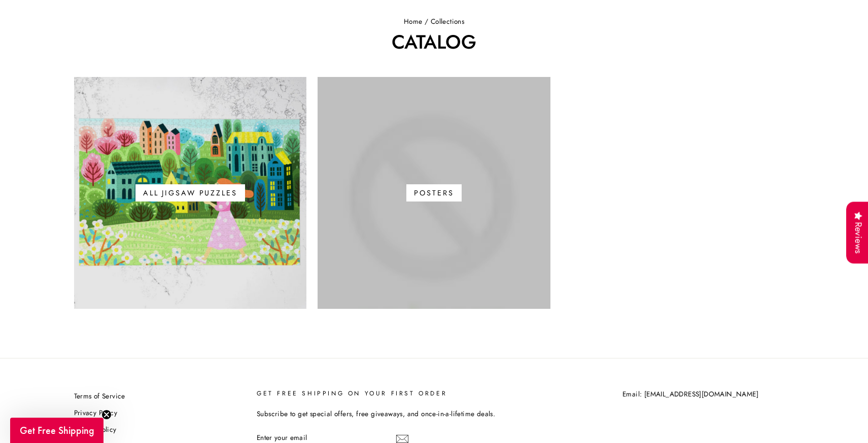  I want to click on div: Get Free ShippingClose teaser, so click(57, 431).